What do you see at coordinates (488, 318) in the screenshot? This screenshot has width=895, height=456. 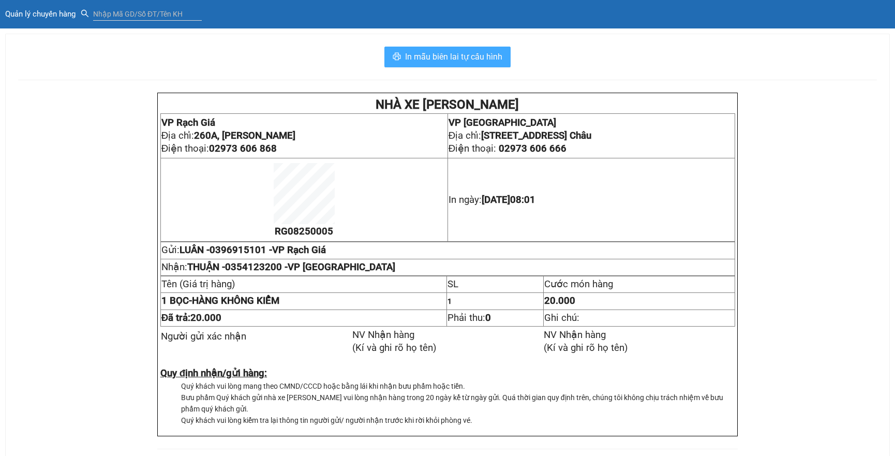 I see `strong: 0` at bounding box center [488, 318].